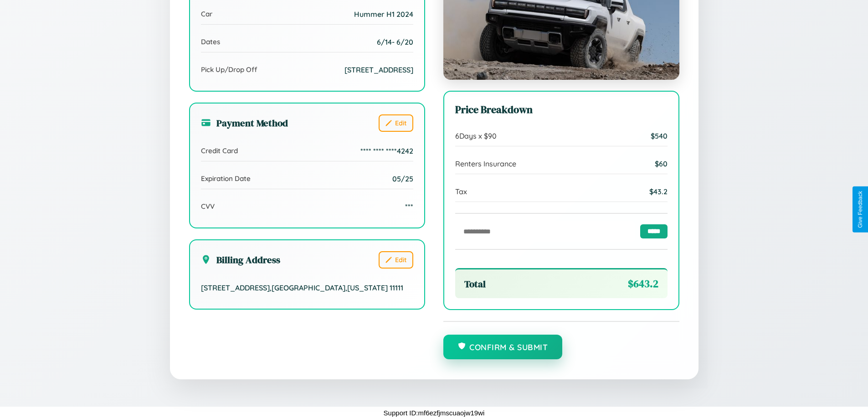  What do you see at coordinates (240, 259) in the screenshot?
I see `h3: Billing Address` at bounding box center [240, 259].